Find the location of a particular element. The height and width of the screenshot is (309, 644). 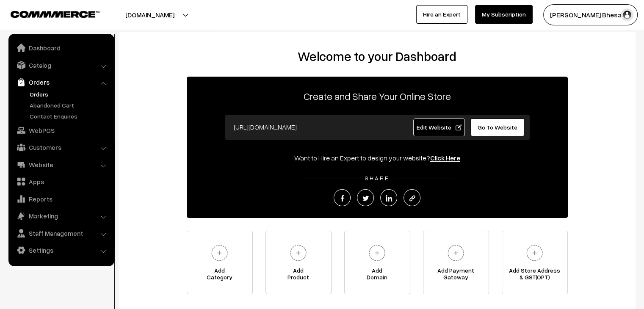

a: Settings is located at coordinates (61, 250).